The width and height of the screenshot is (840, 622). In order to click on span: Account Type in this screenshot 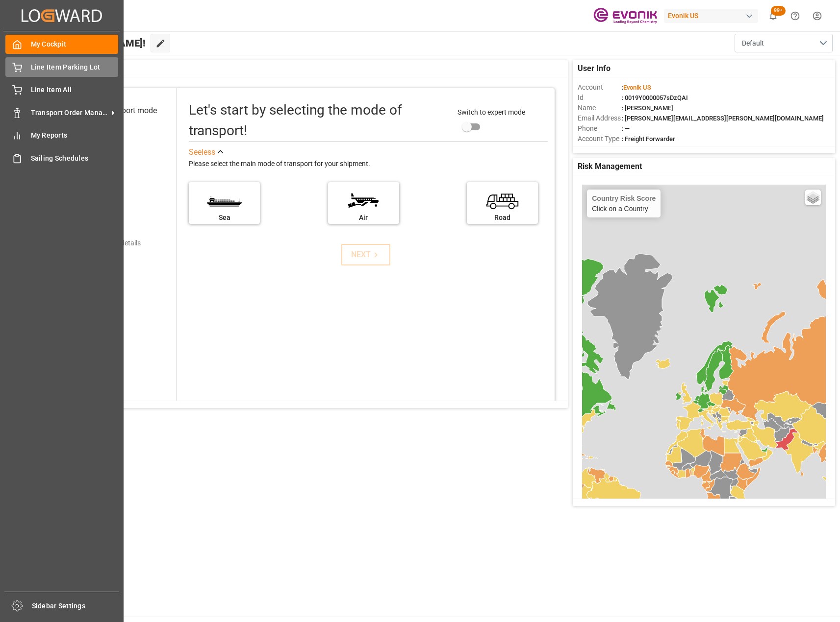, I will do `click(600, 139)`.